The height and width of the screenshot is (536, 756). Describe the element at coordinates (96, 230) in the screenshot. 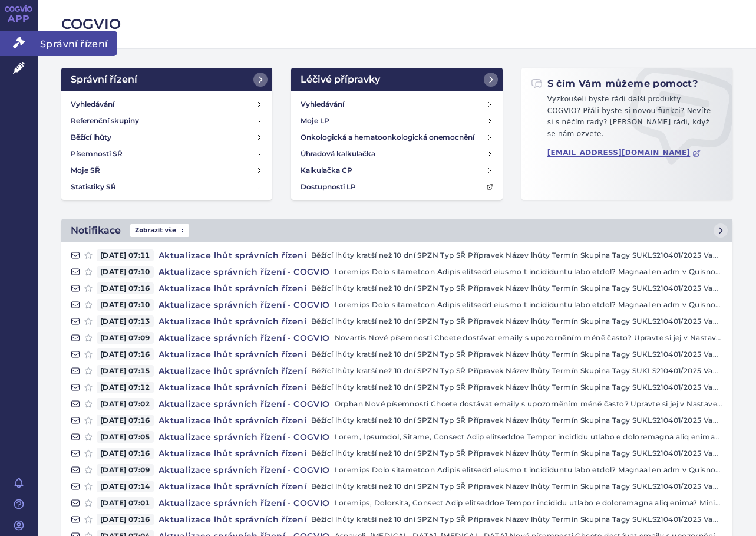

I see `h2: Notifikace` at that location.